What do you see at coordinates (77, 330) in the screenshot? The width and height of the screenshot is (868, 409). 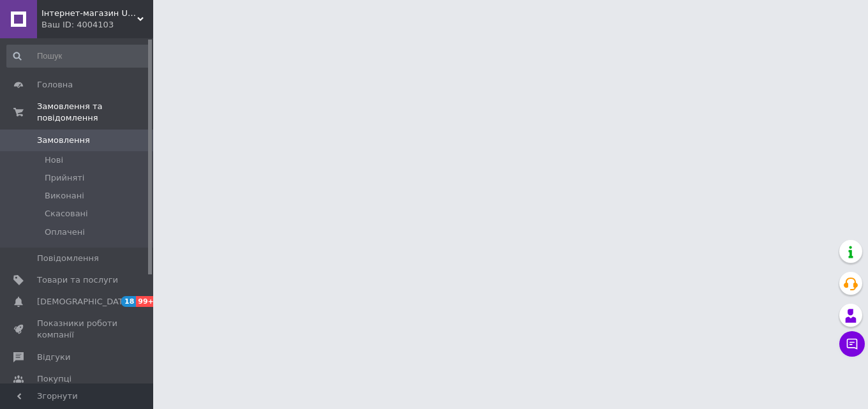 I see `span: Показники роботи компанії` at bounding box center [77, 330].